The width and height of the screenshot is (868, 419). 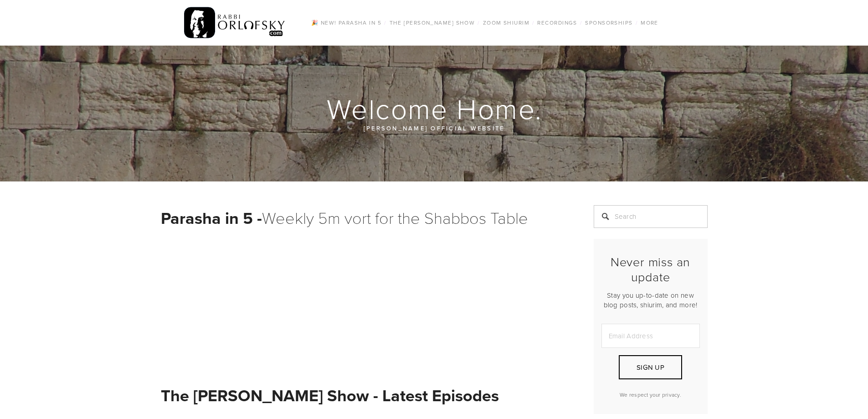 I want to click on h2: Never miss an update, so click(x=651, y=269).